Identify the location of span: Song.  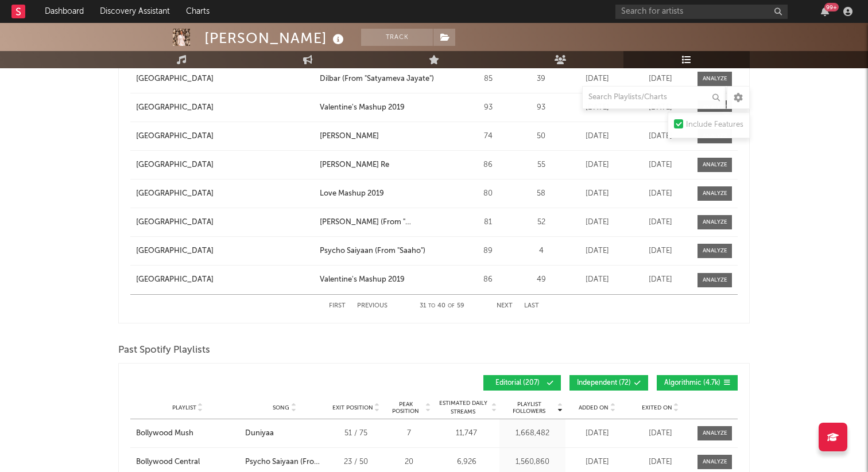
(281, 408).